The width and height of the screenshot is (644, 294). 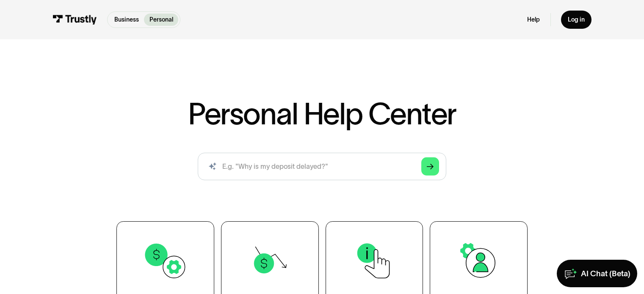 I want to click on form: Search, so click(x=322, y=166).